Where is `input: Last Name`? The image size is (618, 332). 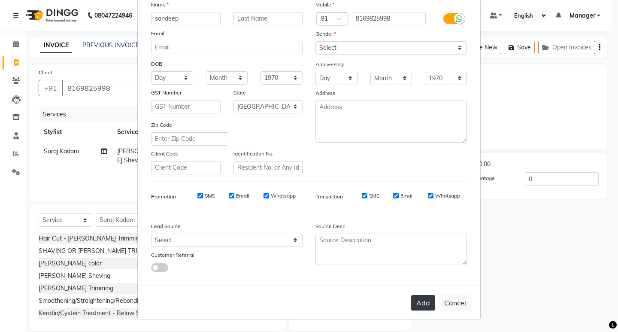 input: Last Name is located at coordinates (268, 18).